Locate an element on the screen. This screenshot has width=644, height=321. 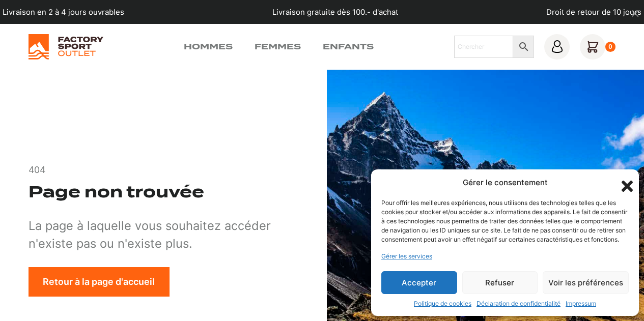
p: Livraison gratuite dès 100.- d'achat is located at coordinates (335, 12).